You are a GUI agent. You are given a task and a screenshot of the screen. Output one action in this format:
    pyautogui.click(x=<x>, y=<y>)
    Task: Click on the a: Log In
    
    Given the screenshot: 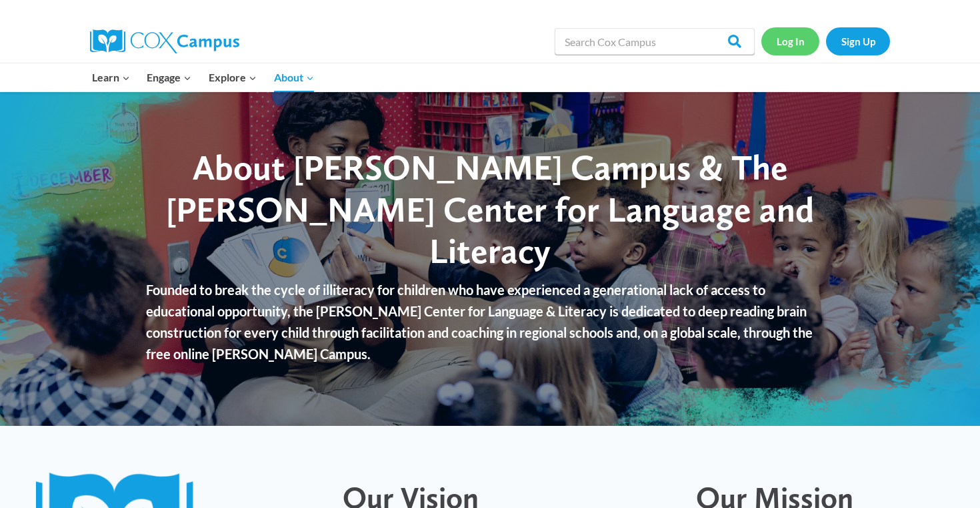 What is the action you would take?
    pyautogui.click(x=790, y=41)
    